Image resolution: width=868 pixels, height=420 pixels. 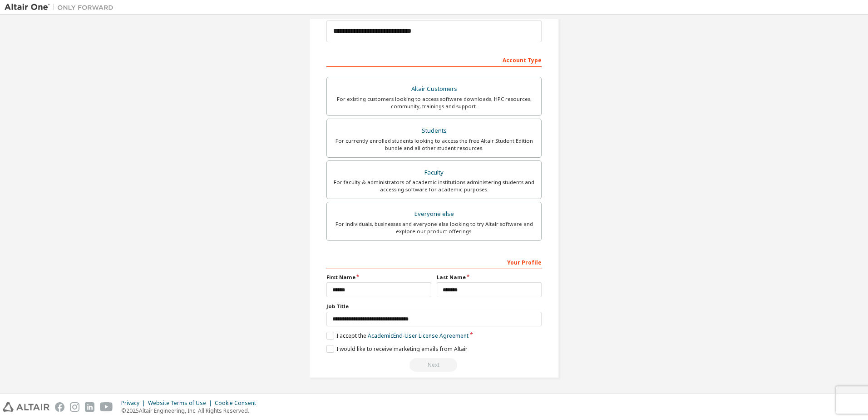 I want to click on div: Altair Customers, so click(x=434, y=89).